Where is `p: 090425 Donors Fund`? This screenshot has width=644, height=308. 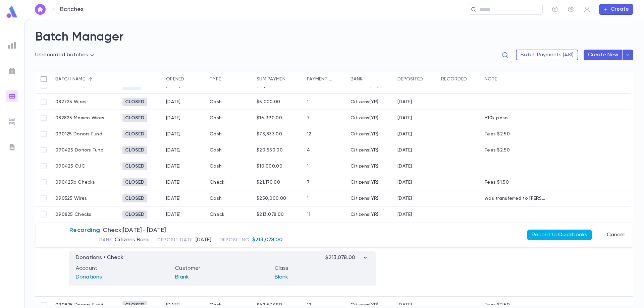
p: 090425 Donors Fund is located at coordinates (80, 150).